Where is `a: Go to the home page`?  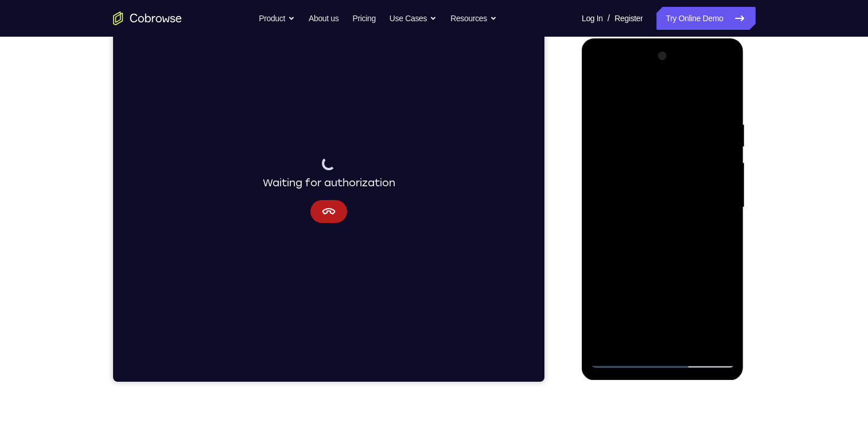
a: Go to the home page is located at coordinates (147, 18).